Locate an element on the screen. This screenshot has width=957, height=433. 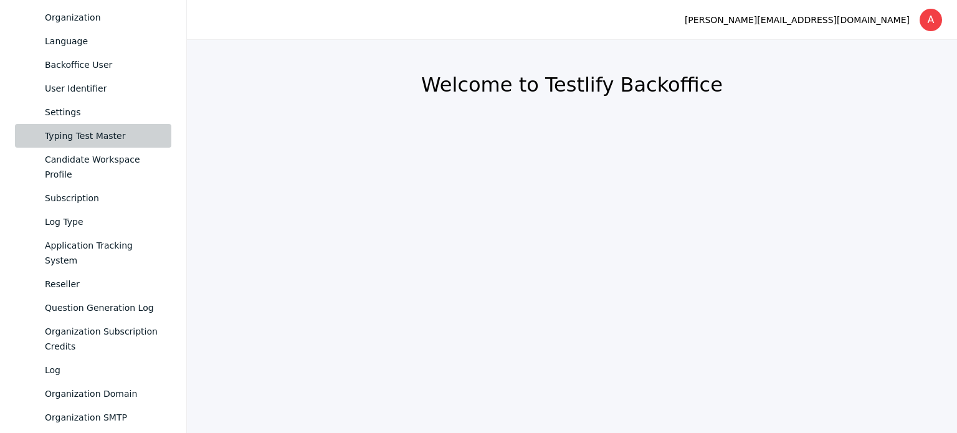
a: Organization SMTP is located at coordinates (93, 417).